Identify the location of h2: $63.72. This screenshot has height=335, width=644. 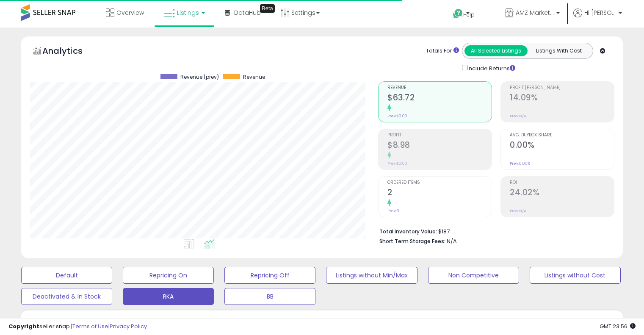
(439, 98).